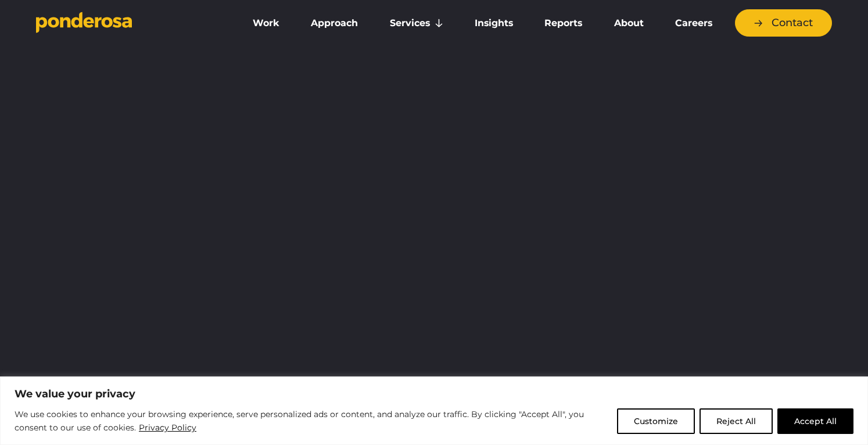 The image size is (868, 445). I want to click on a: Reports, so click(563, 24).